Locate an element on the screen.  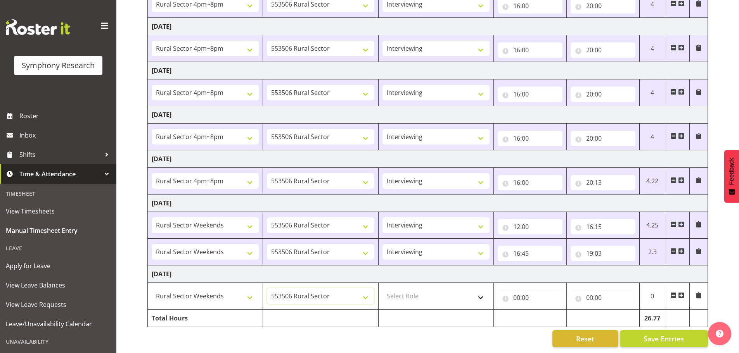
span: Feedback is located at coordinates (732, 171).